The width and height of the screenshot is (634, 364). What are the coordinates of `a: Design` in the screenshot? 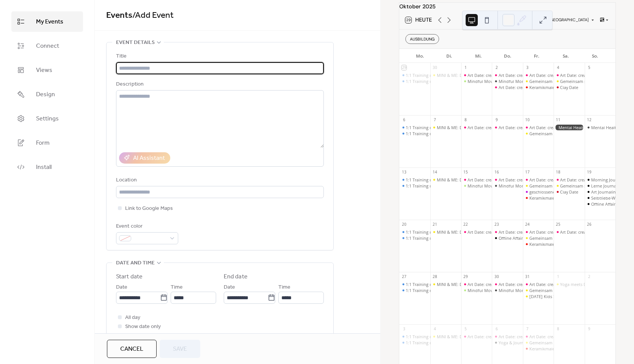 It's located at (47, 95).